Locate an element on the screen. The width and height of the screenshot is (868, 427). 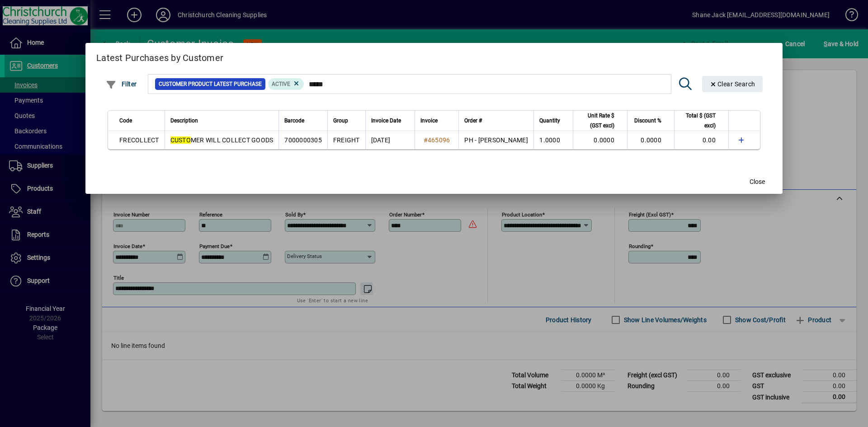
div: Unit Rate $ (GST excl) is located at coordinates (600, 120).